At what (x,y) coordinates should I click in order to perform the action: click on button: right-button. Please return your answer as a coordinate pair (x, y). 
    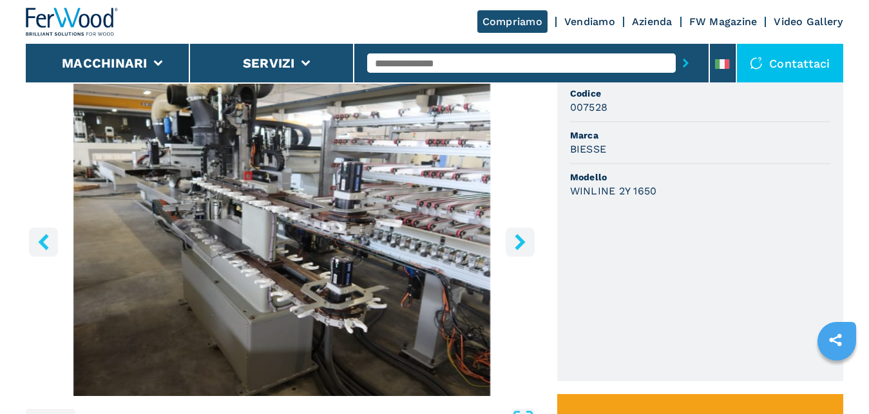
    Looking at the image, I should click on (520, 241).